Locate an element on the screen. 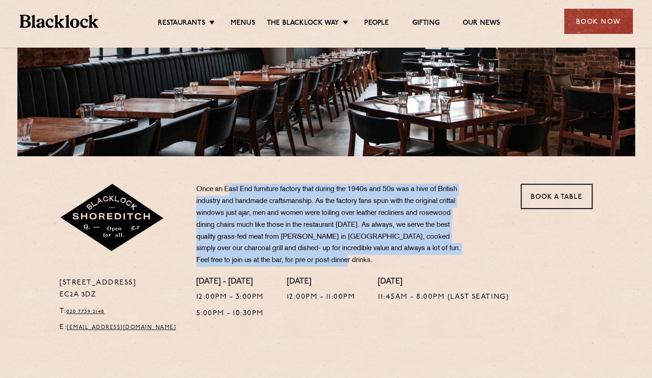  a: Restaurants is located at coordinates (182, 24).